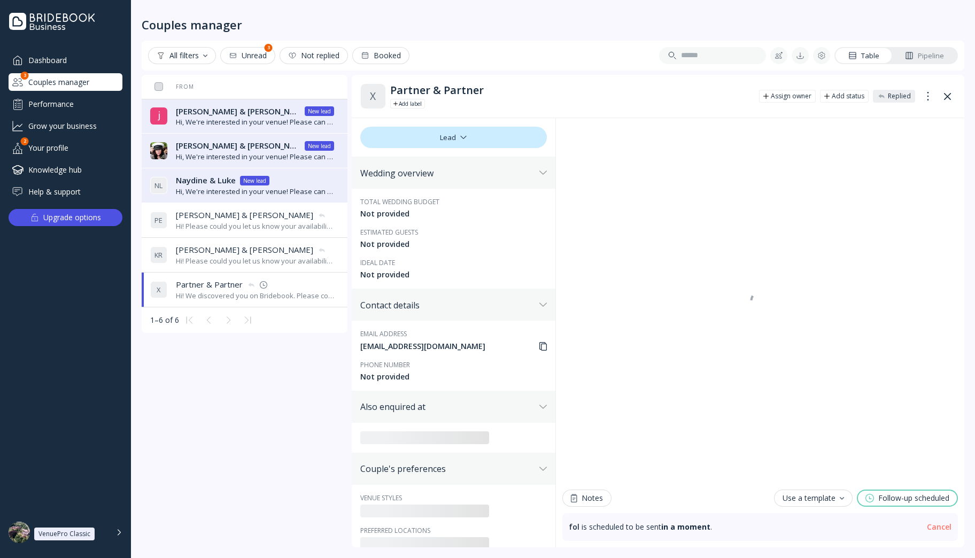 The image size is (975, 558). I want to click on span: Partner & Partner, so click(209, 285).